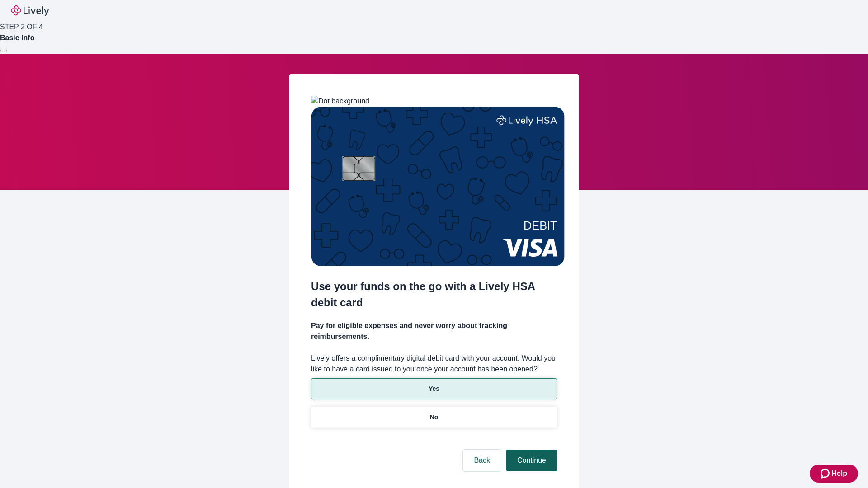 Image resolution: width=868 pixels, height=488 pixels. What do you see at coordinates (434, 417) in the screenshot?
I see `button: No` at bounding box center [434, 417].